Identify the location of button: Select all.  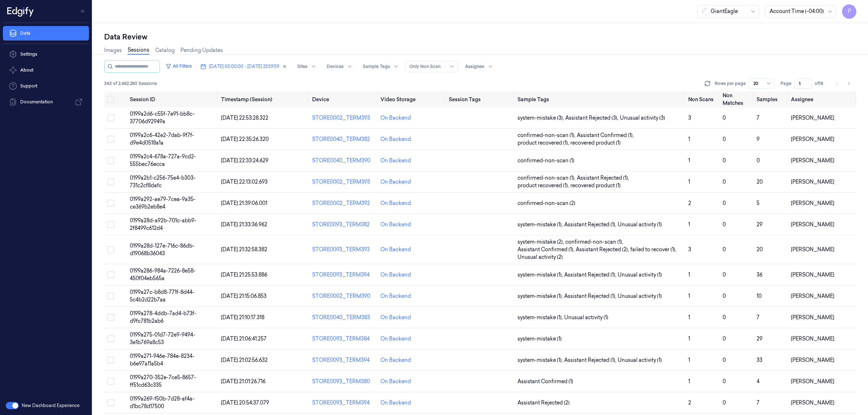
(110, 100).